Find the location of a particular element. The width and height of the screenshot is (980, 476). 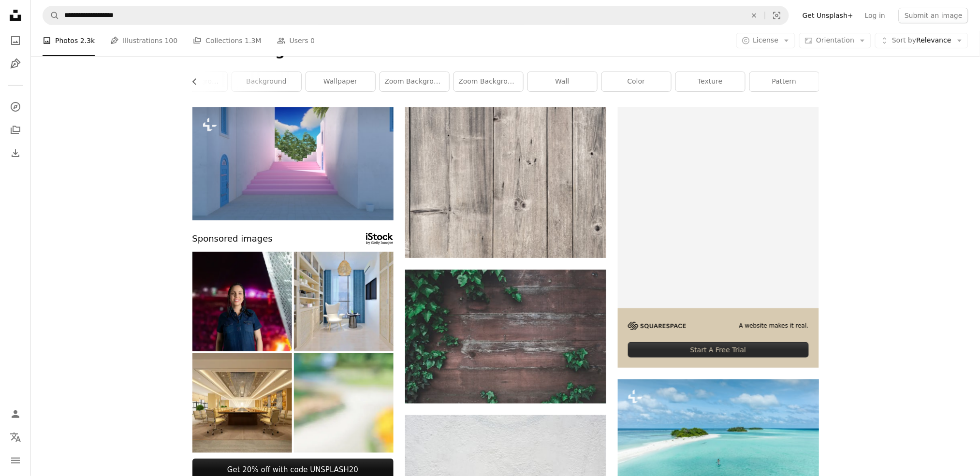

a: pattern is located at coordinates (784, 82).